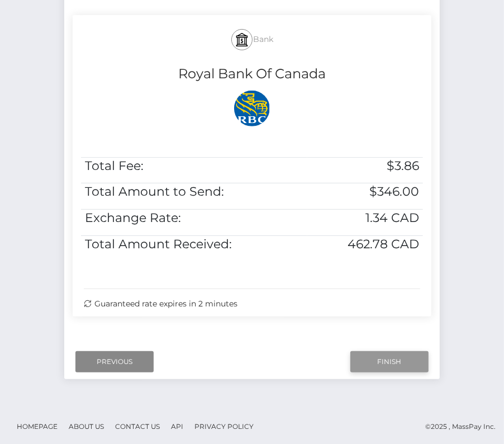  Describe the element at coordinates (252, 74) in the screenshot. I see `h4: Royal Bank Of Canada` at that location.